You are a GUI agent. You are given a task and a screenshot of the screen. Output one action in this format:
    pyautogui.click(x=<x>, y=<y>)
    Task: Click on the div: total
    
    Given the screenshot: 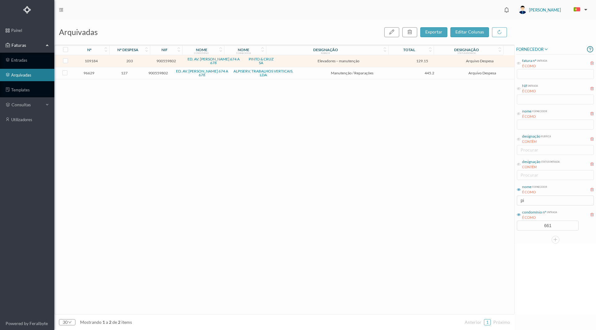 What is the action you would take?
    pyautogui.click(x=409, y=50)
    